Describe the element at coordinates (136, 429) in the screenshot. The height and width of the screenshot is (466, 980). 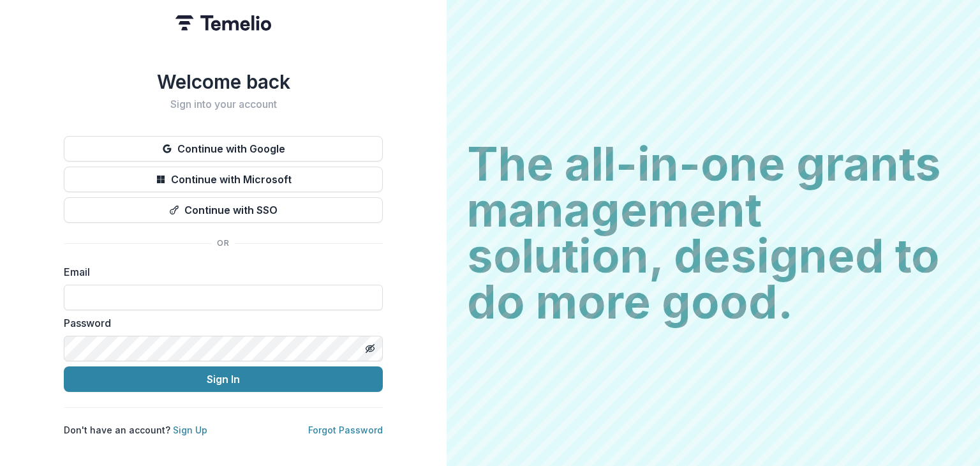
I see `p: Don't have an account?` at that location.